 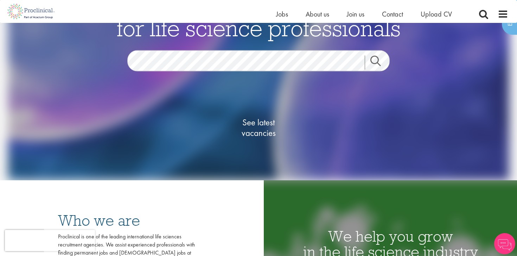 I want to click on span: Upload CV, so click(x=436, y=14).